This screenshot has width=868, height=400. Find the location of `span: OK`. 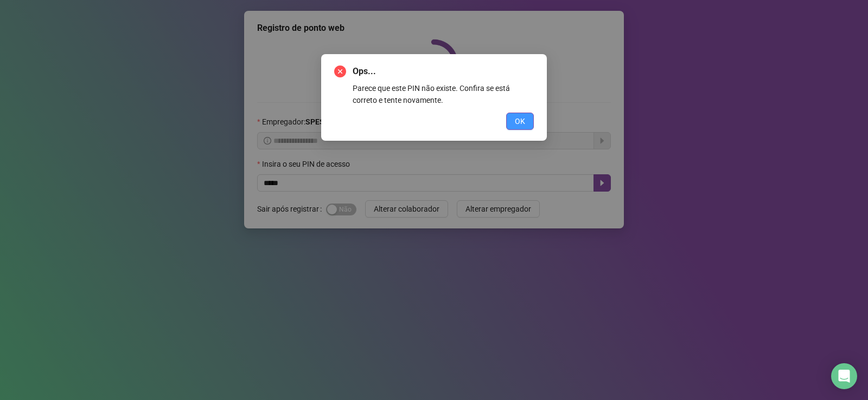

span: OK is located at coordinates (519, 121).